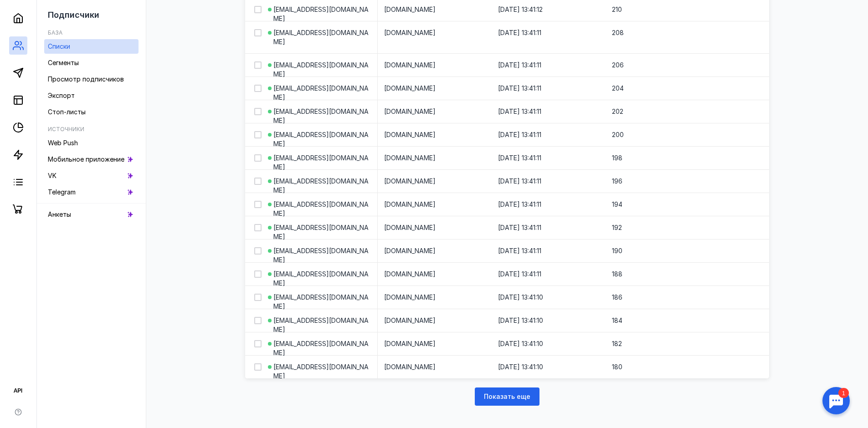 Image resolution: width=868 pixels, height=428 pixels. What do you see at coordinates (507, 397) in the screenshot?
I see `span: Показать еще` at bounding box center [507, 397].